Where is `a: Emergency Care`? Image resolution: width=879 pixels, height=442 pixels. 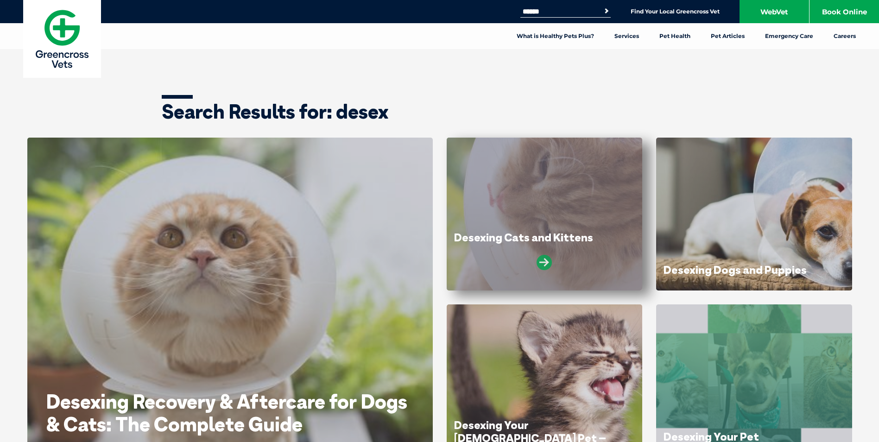
a: Emergency Care is located at coordinates (789, 36).